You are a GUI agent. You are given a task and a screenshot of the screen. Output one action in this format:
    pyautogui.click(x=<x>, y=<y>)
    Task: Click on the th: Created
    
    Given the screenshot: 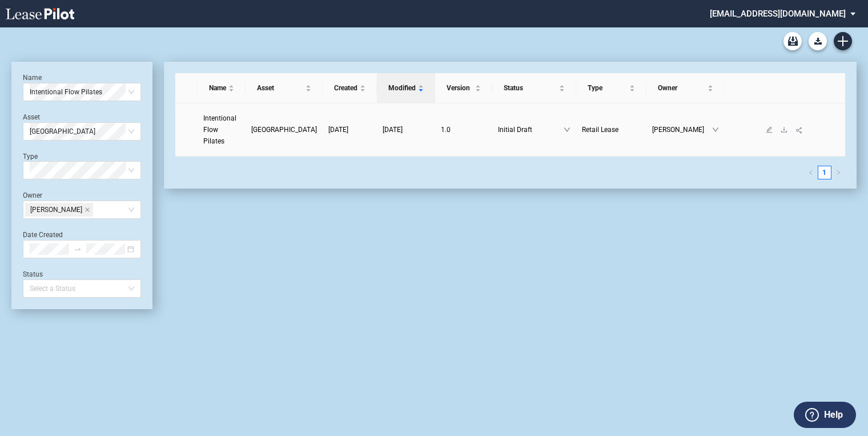 What is the action you would take?
    pyautogui.click(x=349, y=88)
    